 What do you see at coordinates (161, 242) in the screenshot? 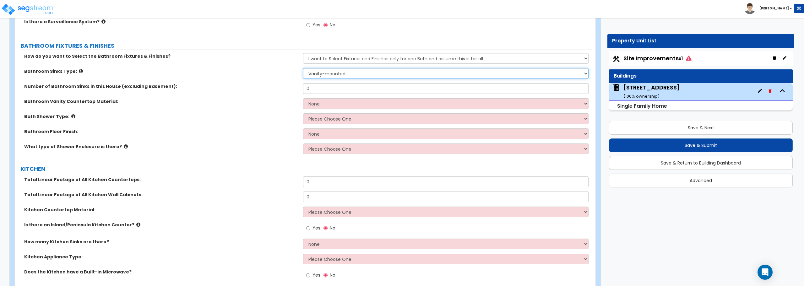
I see `label: How many Kitchen Sinks are there?` at bounding box center [161, 242].